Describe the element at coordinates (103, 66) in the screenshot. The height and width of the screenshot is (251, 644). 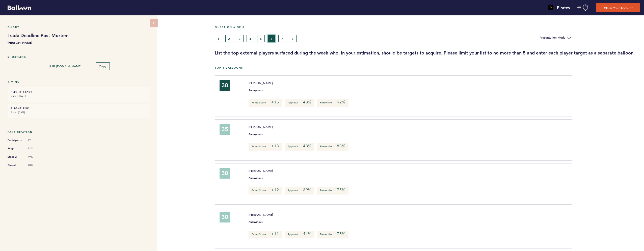
I see `span: Copy` at that location.